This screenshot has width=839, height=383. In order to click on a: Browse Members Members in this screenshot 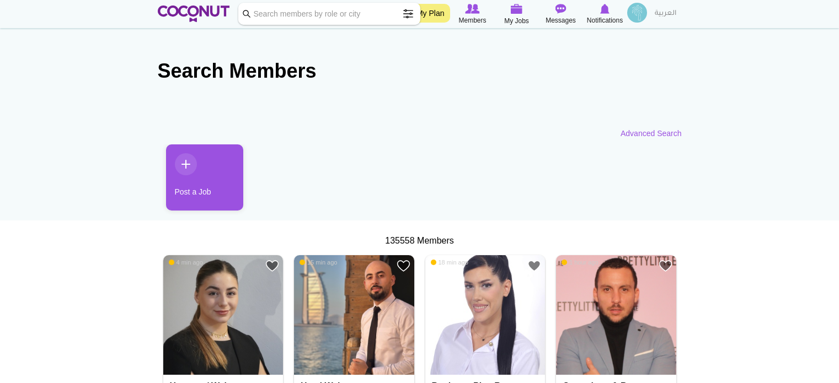, I will do `click(473, 14)`.